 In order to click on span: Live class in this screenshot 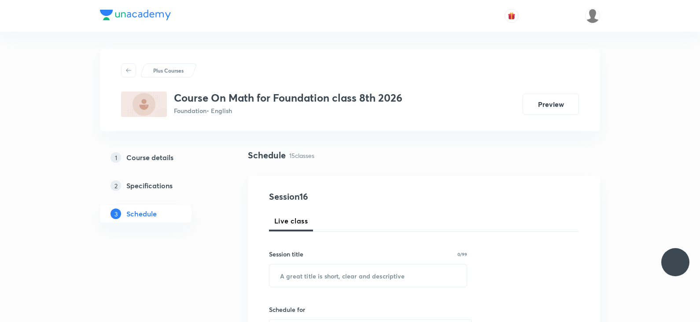, I will do `click(291, 221)`.